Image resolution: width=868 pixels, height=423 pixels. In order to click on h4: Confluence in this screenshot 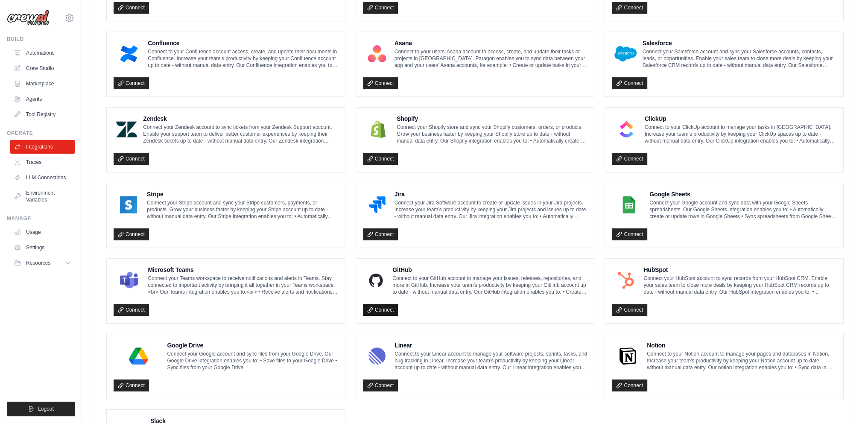, I will do `click(242, 43)`.